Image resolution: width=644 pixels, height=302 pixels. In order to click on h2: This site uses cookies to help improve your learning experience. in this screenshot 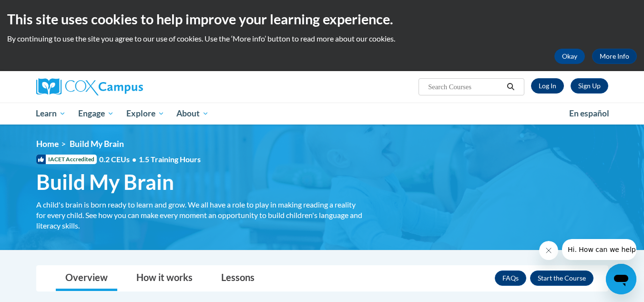, I will do `click(322, 19)`.